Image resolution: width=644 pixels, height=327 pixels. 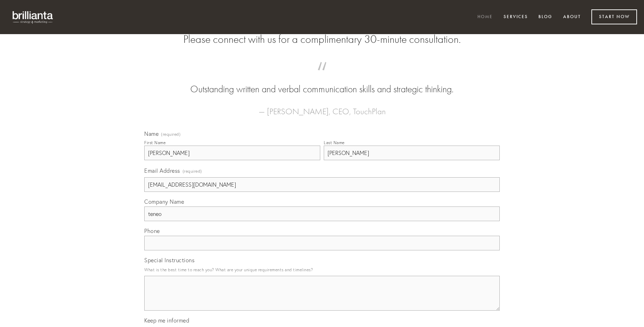 I want to click on h2: Please connect with us for a complimentary 30-minute consultation., so click(x=322, y=40).